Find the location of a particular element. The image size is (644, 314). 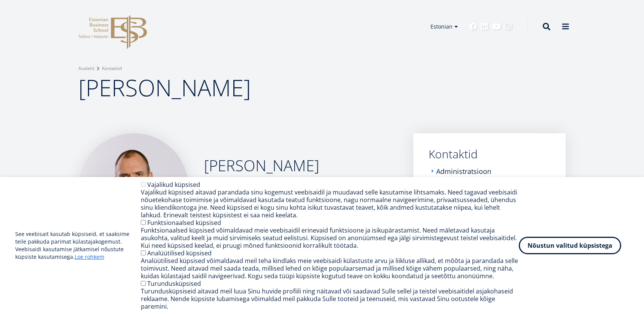

div: Funktsionaalsed küpsised võimaldavad meie veebisaidil erinevaid funktsioone ja isikupärastamist. ... is located at coordinates (330, 238).